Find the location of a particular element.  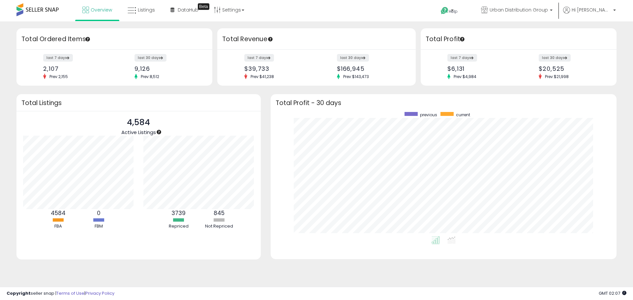

span: Urban Distribution Group is located at coordinates (519, 10).